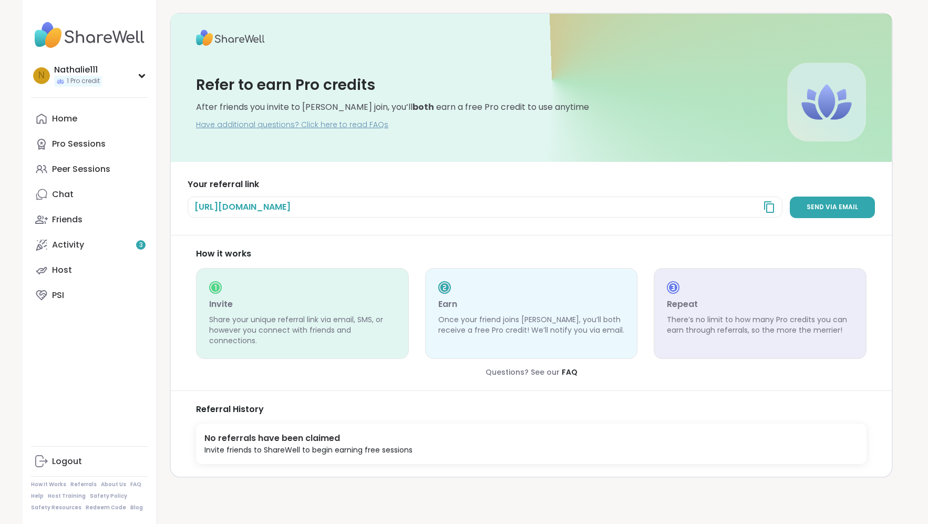 The width and height of the screenshot is (928, 524). What do you see at coordinates (83, 81) in the screenshot?
I see `span: 1 Pro credit` at bounding box center [83, 81].